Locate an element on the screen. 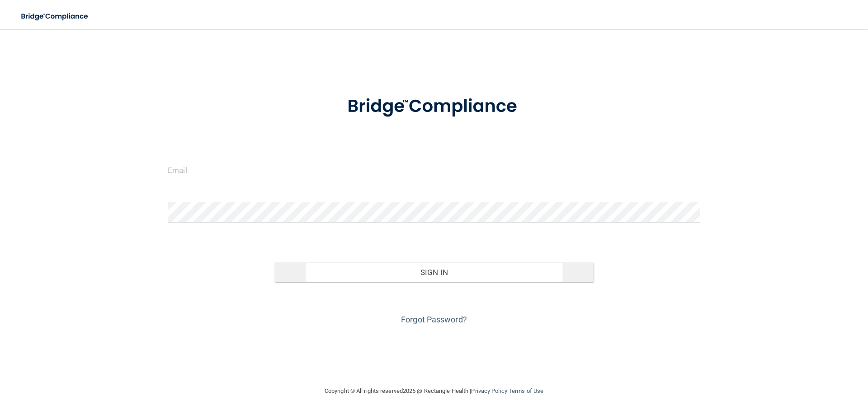 The width and height of the screenshot is (868, 415). a: Privacy Policy is located at coordinates (489, 391).